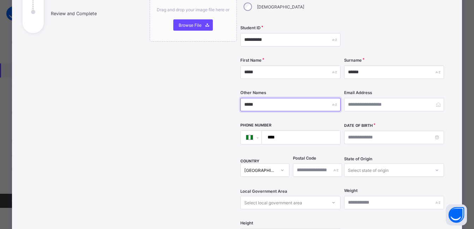 The height and width of the screenshot is (229, 474). Describe the element at coordinates (358, 126) in the screenshot. I see `label: Date of Birth` at that location.